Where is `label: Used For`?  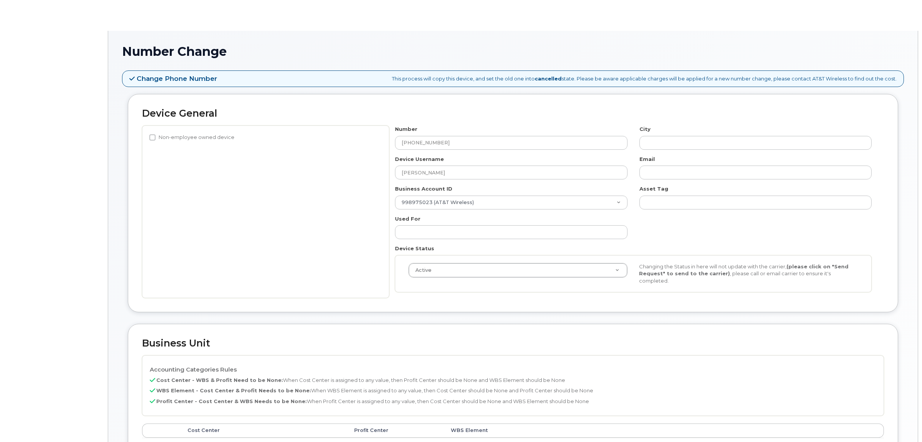 label: Used For is located at coordinates (408, 219).